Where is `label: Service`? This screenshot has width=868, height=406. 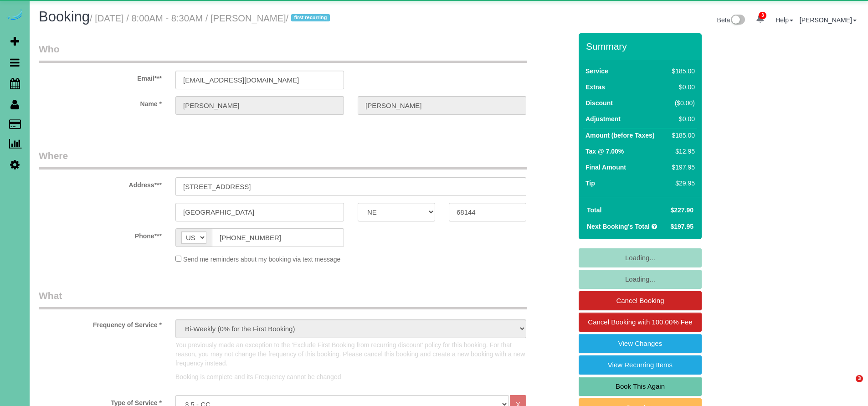
label: Service is located at coordinates (597, 71).